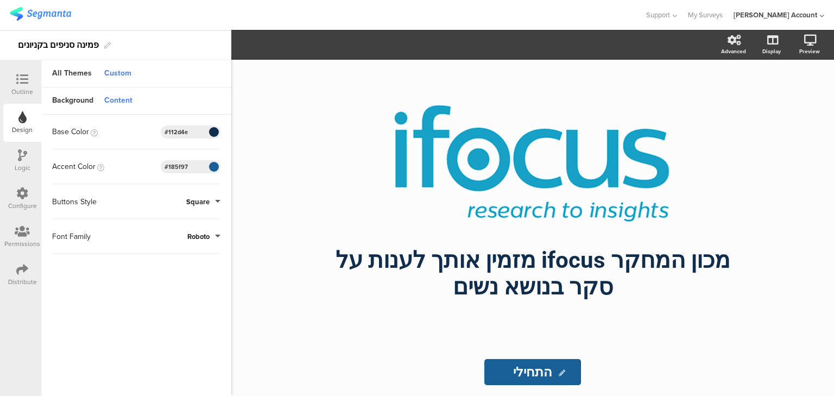  What do you see at coordinates (118, 101) in the screenshot?
I see `div: Content` at bounding box center [118, 101].